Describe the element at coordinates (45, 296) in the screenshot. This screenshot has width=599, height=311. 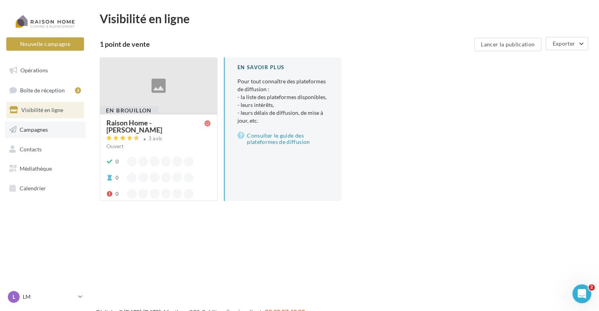
I see `a: L LM` at that location.